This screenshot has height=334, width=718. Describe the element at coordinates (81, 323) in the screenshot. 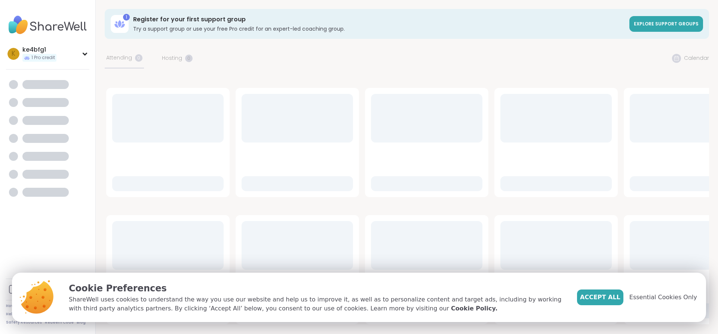

I see `a: Blog` at that location.